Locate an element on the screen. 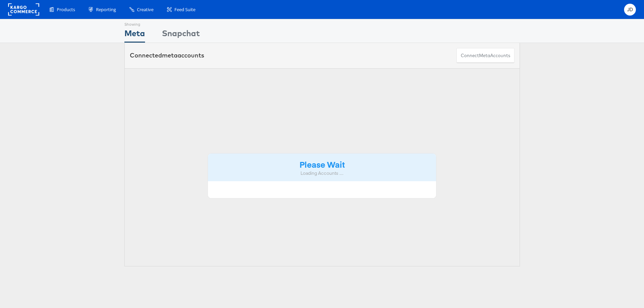 The image size is (644, 308). div: Showing is located at coordinates (134, 23).